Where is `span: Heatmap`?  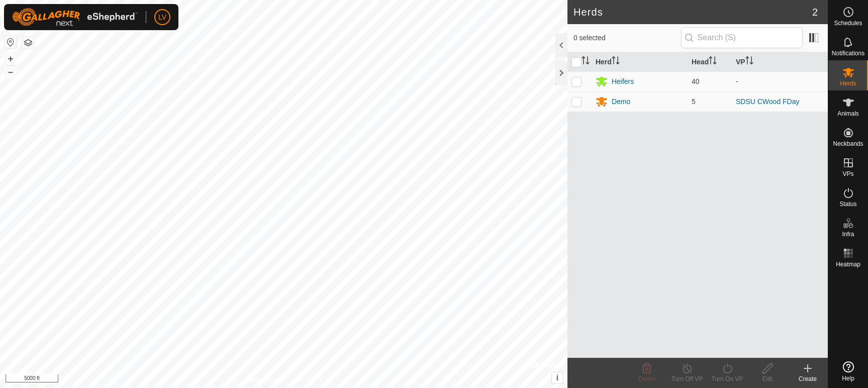
span: Heatmap is located at coordinates (848, 264).